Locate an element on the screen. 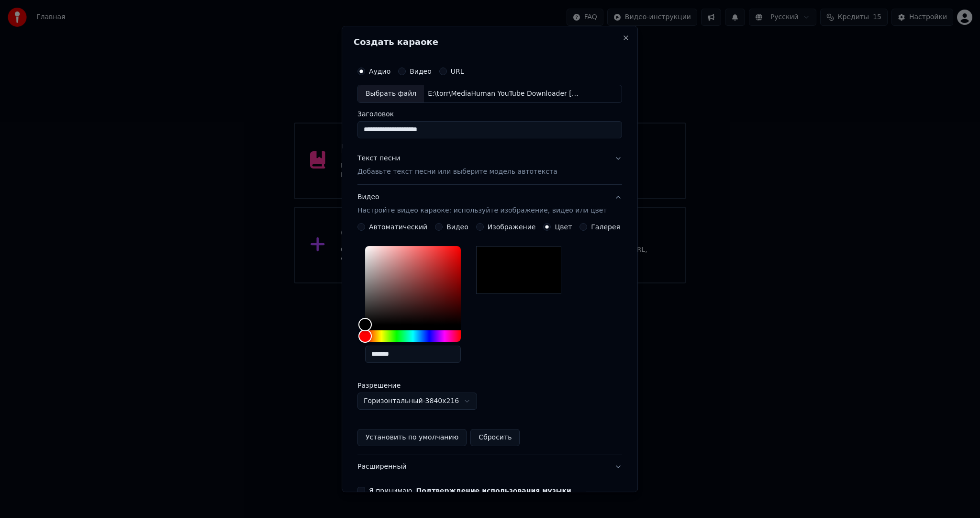 This screenshot has height=518, width=980. label: Галерея is located at coordinates (606, 227).